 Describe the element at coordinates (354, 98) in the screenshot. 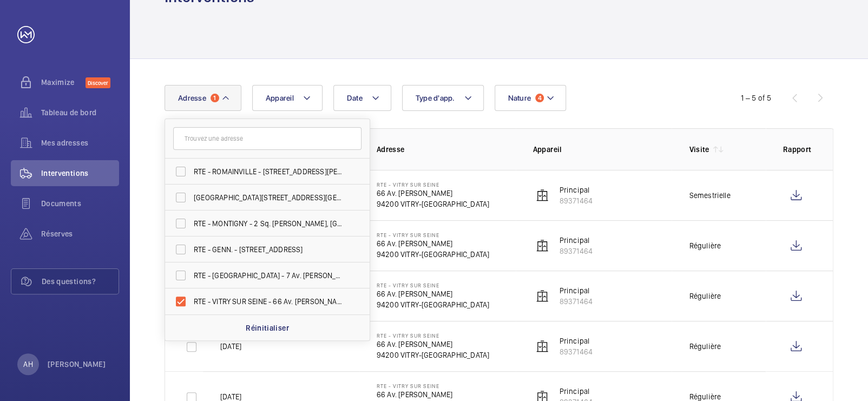

I see `span: Date` at that location.